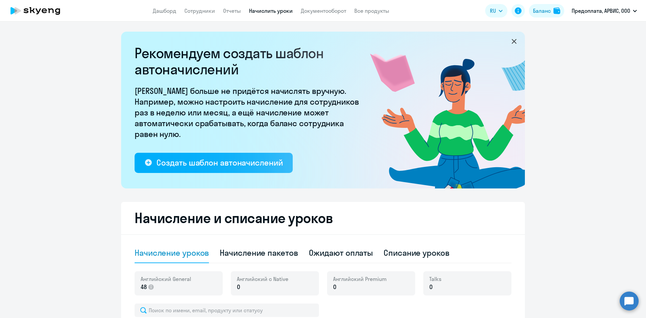 The width and height of the screenshot is (646, 318). Describe the element at coordinates (601, 11) in the screenshot. I see `p: Предоплата, АРВИС, ООО` at that location.